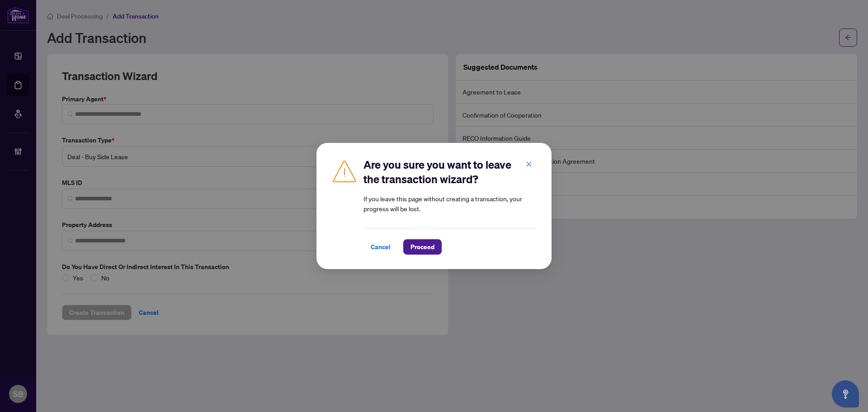 The height and width of the screenshot is (412, 868). What do you see at coordinates (845, 394) in the screenshot?
I see `button: Open asap` at bounding box center [845, 394].